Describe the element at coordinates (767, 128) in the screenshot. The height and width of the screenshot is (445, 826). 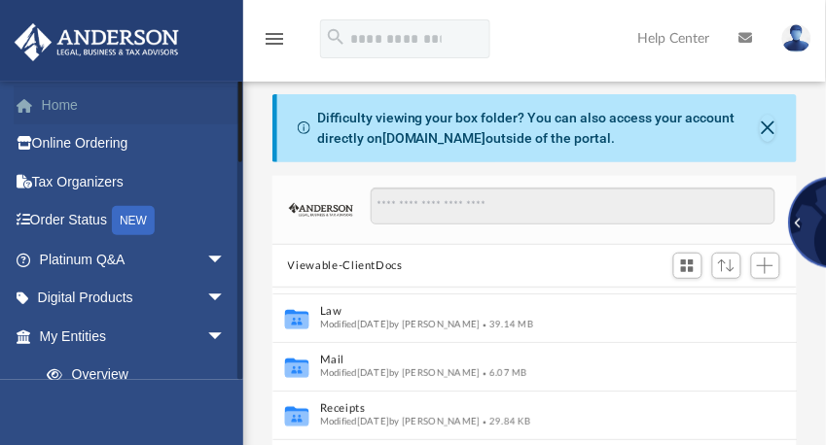
I see `button: Close` at that location.